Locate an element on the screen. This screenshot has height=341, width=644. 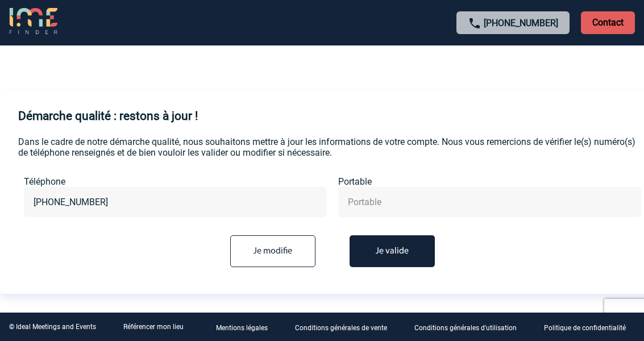
div: © Ideal Meetings and Events is located at coordinates (52, 327).